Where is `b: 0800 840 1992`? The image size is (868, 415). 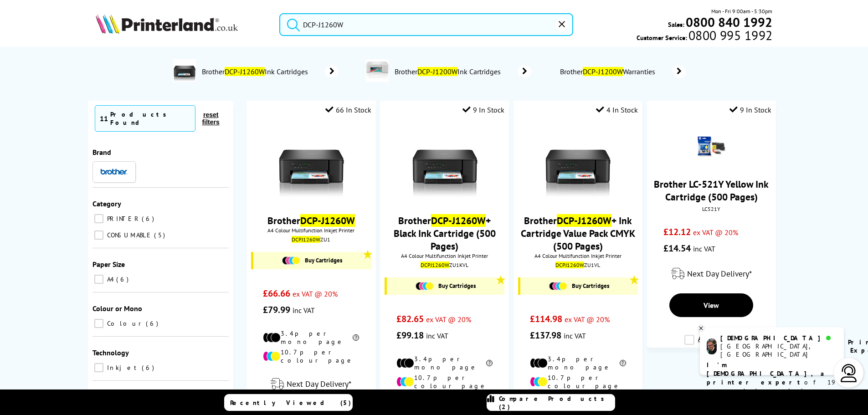 b: 0800 840 1992 is located at coordinates (730, 21).